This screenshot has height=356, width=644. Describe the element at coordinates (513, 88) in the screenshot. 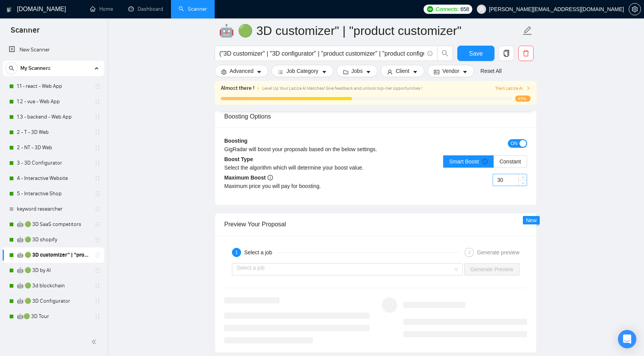

I see `span: Train Laziza AI` at that location.